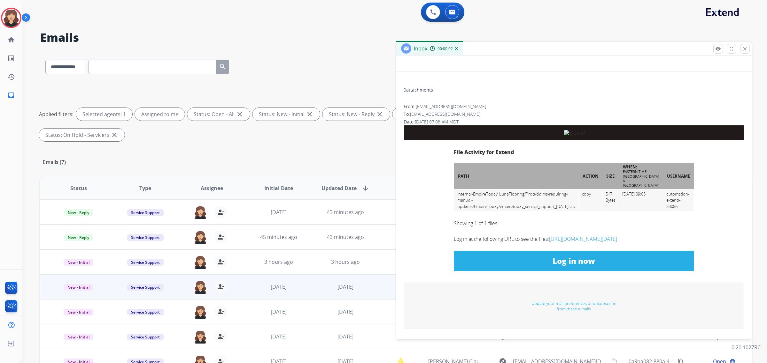 This screenshot has height=363, width=767. What do you see at coordinates (678, 176) in the screenshot?
I see `th: Username` at bounding box center [678, 176].